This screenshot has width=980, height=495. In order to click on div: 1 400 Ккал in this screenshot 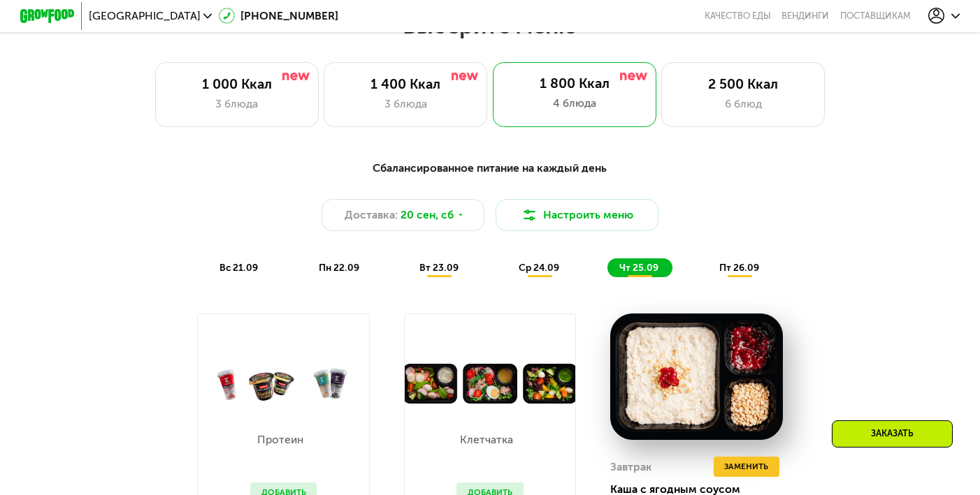, I will do `click(406, 83)`.